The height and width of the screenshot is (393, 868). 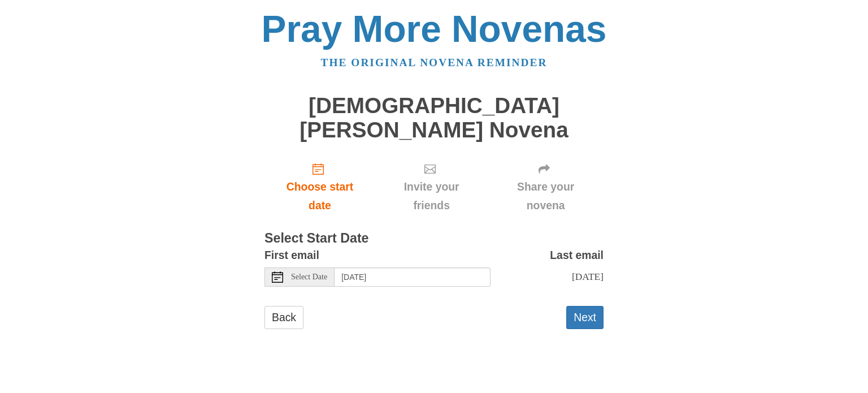 What do you see at coordinates (585, 317) in the screenshot?
I see `button: Next` at bounding box center [585, 317].